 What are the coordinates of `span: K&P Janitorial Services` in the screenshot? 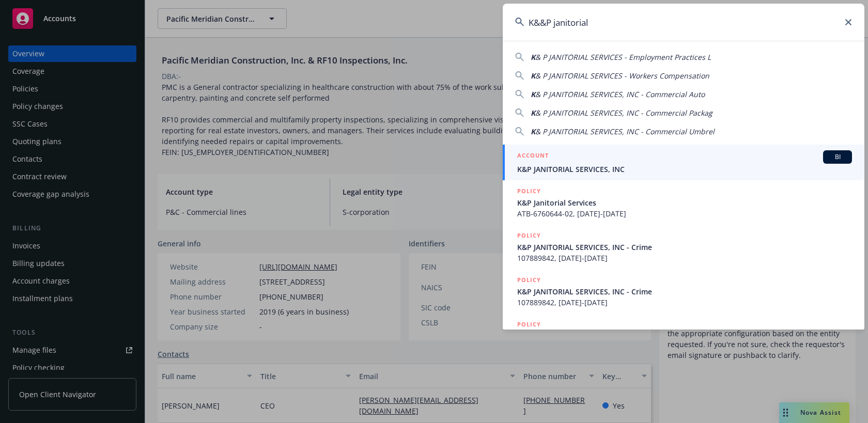 It's located at (684, 203).